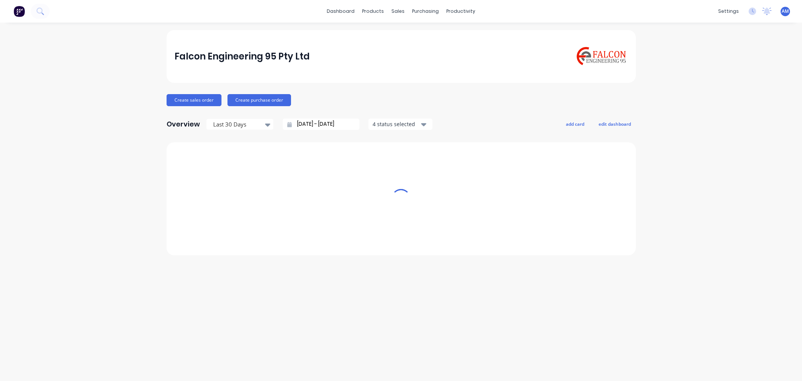 The height and width of the screenshot is (381, 802). What do you see at coordinates (615, 124) in the screenshot?
I see `button: edit dashboard` at bounding box center [615, 124].